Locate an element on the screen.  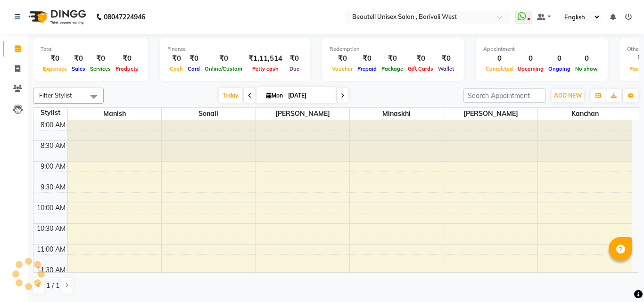
div: ₹1,11,514 is located at coordinates (266, 58).